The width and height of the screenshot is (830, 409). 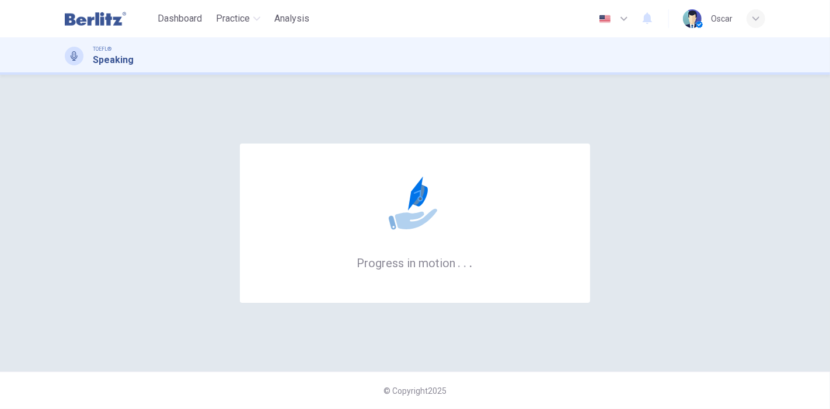 I want to click on a: Analysis, so click(x=292, y=19).